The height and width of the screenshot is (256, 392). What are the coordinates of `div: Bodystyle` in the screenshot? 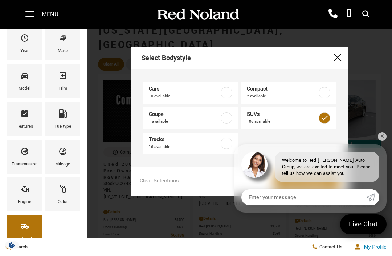 It's located at (25, 240).